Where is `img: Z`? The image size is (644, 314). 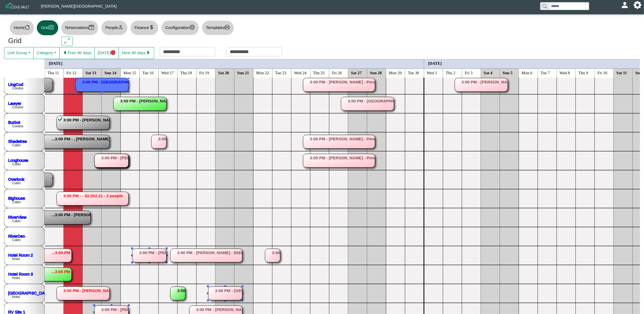
img: Z is located at coordinates (17, 7).